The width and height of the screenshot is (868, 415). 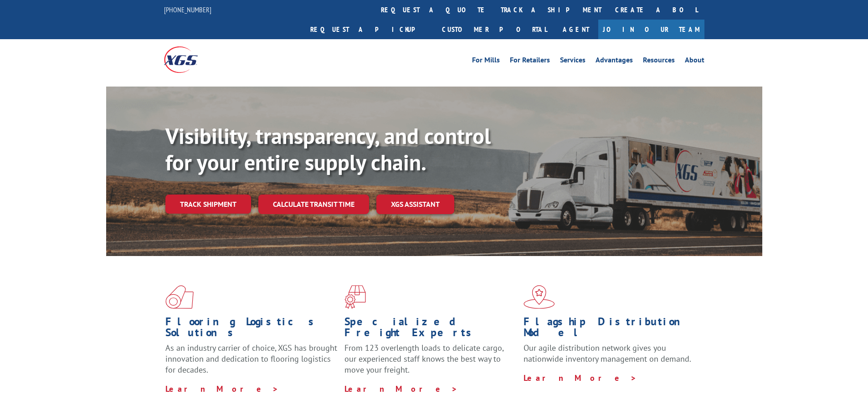 What do you see at coordinates (695, 62) in the screenshot?
I see `a: About` at bounding box center [695, 62].